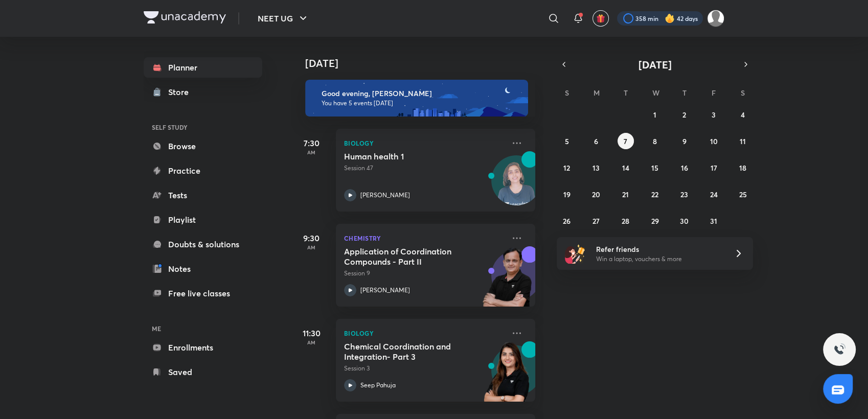 This screenshot has width=868, height=419. I want to click on p: Session 3, so click(424, 368).